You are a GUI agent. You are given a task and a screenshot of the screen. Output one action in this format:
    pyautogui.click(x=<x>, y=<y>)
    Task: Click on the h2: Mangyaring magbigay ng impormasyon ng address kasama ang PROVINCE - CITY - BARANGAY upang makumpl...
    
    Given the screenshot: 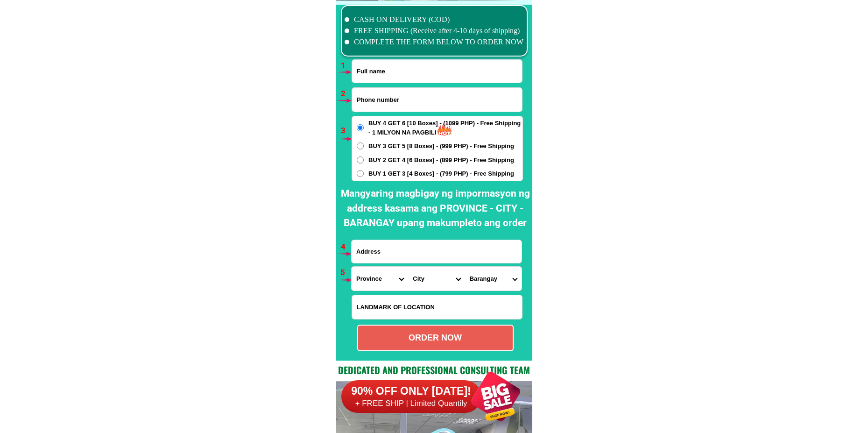 What is the action you would take?
    pyautogui.click(x=435, y=208)
    